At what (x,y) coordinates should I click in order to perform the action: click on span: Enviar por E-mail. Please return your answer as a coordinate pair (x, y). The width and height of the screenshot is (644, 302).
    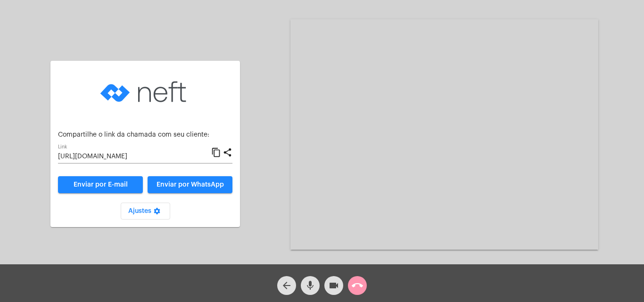
    Looking at the image, I should click on (100, 185).